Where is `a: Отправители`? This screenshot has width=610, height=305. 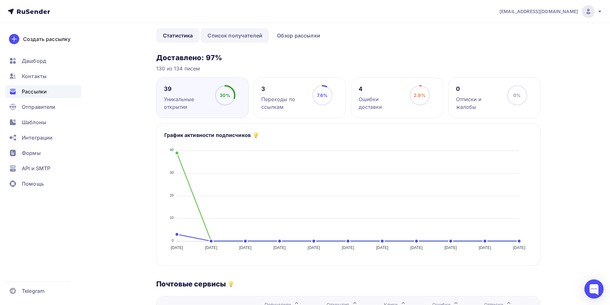 a: Отправители is located at coordinates (43, 107).